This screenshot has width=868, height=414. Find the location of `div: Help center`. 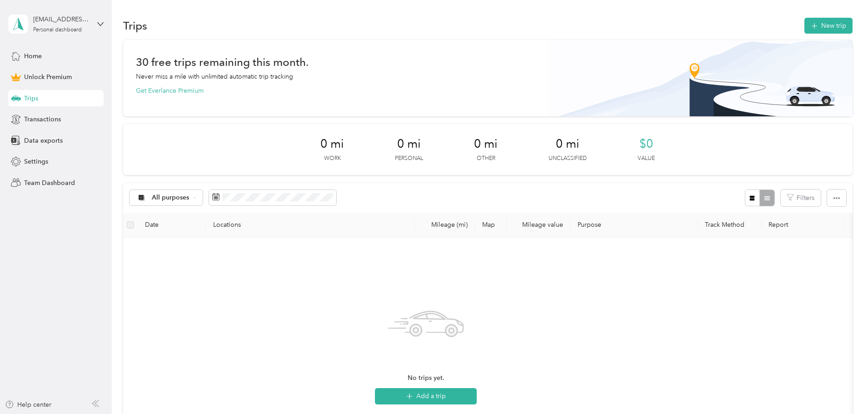

div: Help center is located at coordinates (28, 404).